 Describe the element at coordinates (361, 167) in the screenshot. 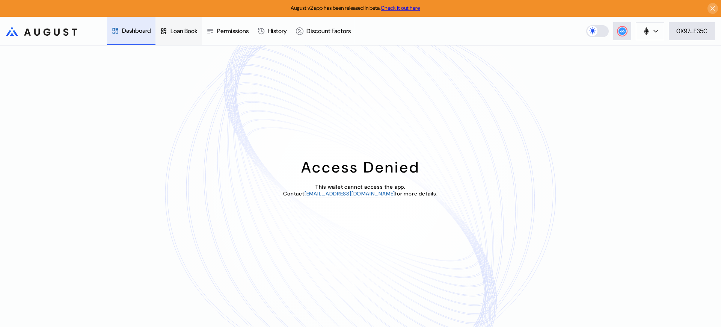

I see `div: Access Denied` at that location.